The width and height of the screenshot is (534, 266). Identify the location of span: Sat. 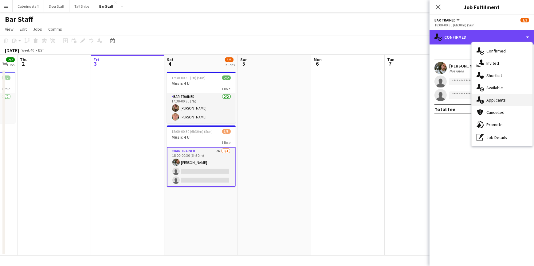
(170, 60).